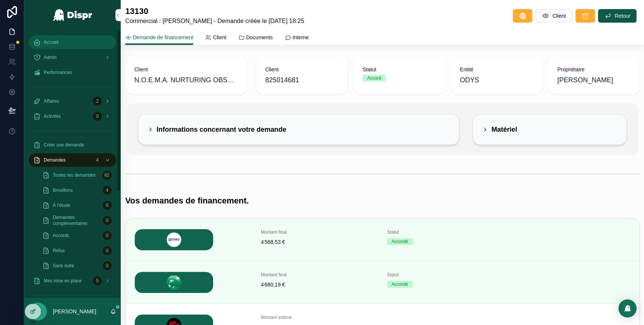  What do you see at coordinates (73, 58) in the screenshot?
I see `a: Admin` at bounding box center [73, 58].